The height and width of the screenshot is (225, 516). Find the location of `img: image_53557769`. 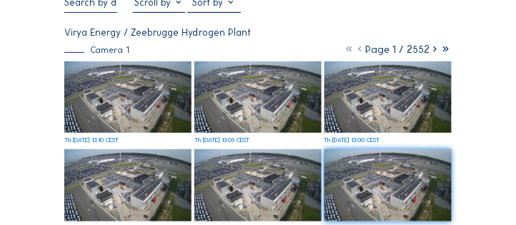

img: image_53557769 is located at coordinates (388, 97).